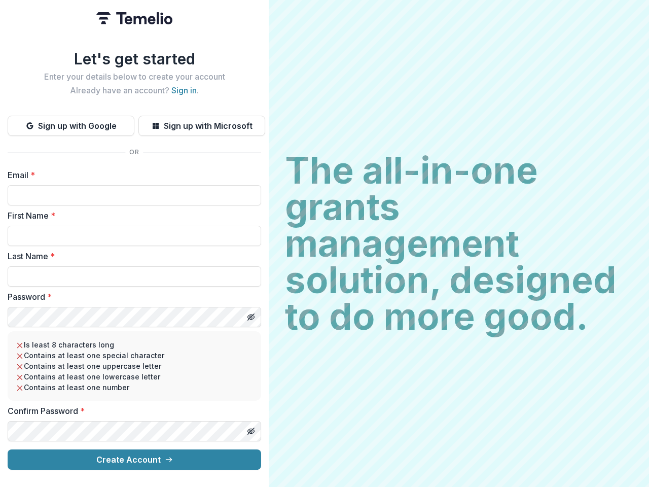 The height and width of the screenshot is (487, 649). What do you see at coordinates (184, 90) in the screenshot?
I see `a: Sign in` at bounding box center [184, 90].